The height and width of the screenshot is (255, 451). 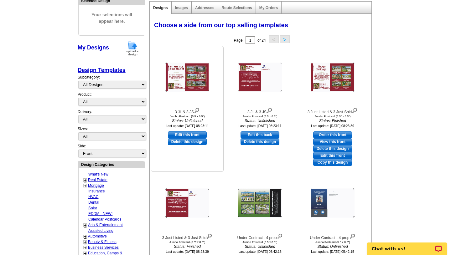 I want to click on span: of 24, so click(x=261, y=40).